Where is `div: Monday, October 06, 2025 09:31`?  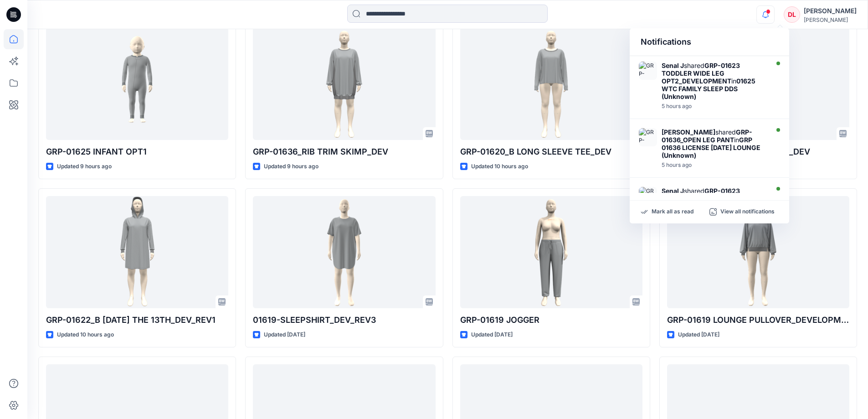
div: Monday, October 06, 2025 09:31 is located at coordinates (713, 106).